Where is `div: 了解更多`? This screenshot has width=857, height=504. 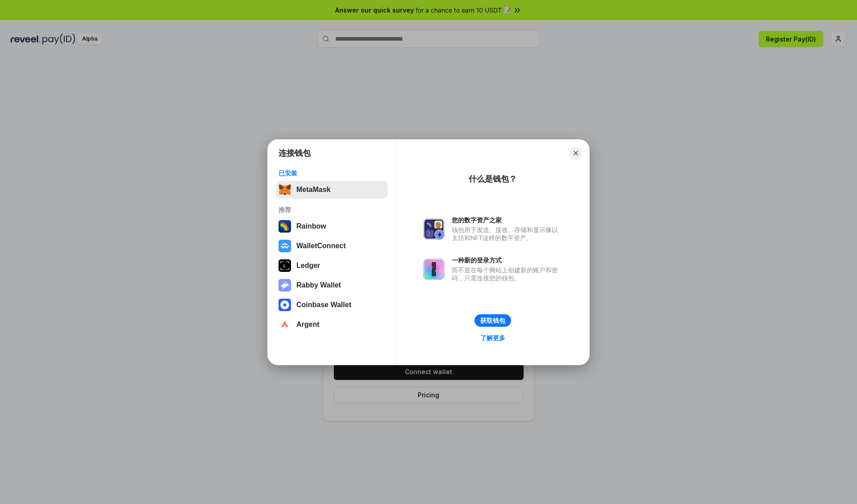
div: 了解更多 is located at coordinates (493, 338).